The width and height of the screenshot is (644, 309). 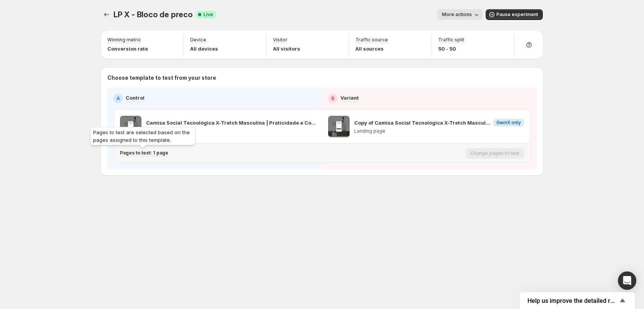 I want to click on p: All devices, so click(x=204, y=48).